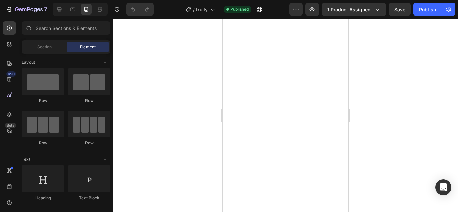 This screenshot has height=212, width=458. I want to click on div: Text Block, so click(89, 198).